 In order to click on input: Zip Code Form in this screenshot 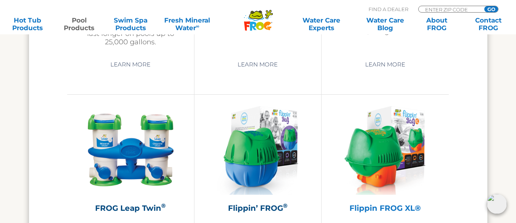, I will do `click(450, 9)`.